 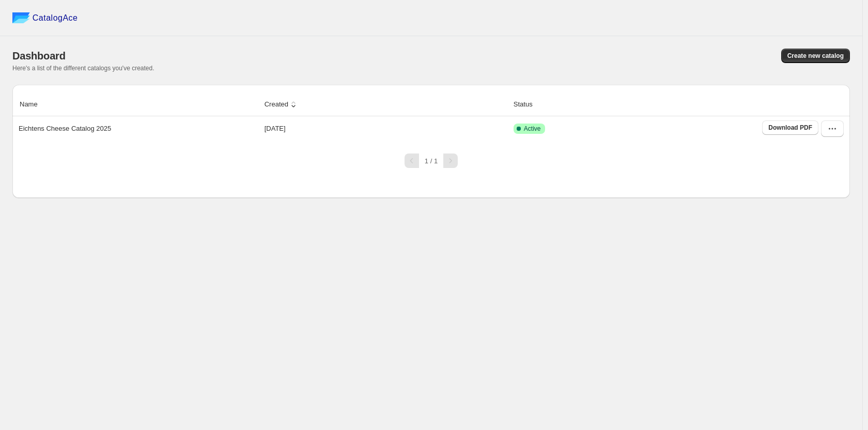 I want to click on button: Status, so click(x=528, y=104).